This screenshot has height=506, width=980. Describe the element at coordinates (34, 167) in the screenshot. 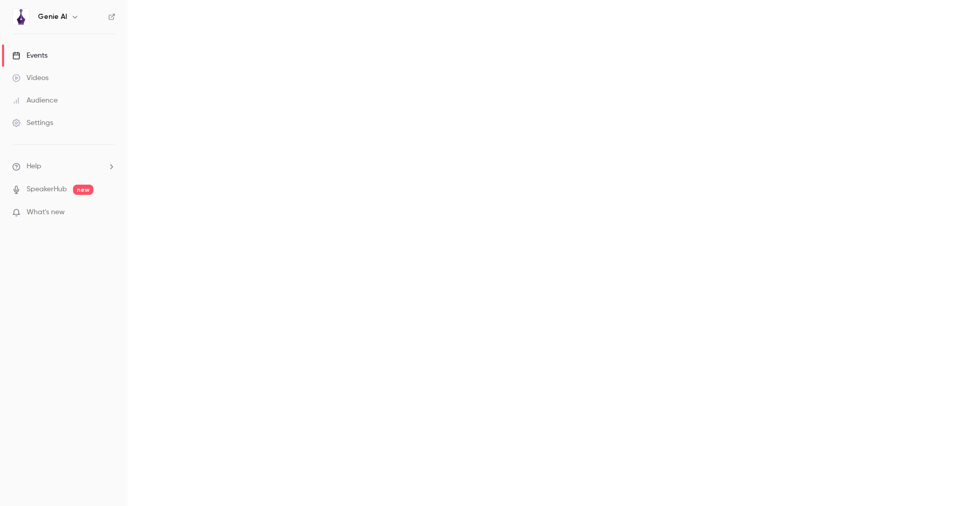

I see `span: Help` at that location.